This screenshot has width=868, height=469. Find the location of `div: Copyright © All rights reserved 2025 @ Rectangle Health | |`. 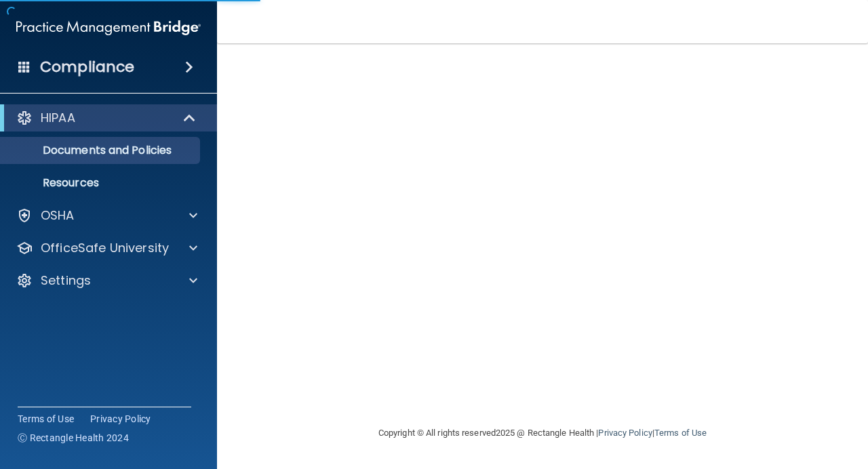

div: Copyright © All rights reserved 2025 @ Rectangle Health | | is located at coordinates (542, 433).